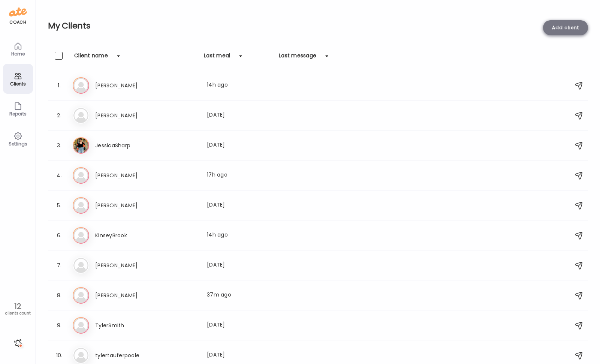  I want to click on img: ate, so click(18, 12).